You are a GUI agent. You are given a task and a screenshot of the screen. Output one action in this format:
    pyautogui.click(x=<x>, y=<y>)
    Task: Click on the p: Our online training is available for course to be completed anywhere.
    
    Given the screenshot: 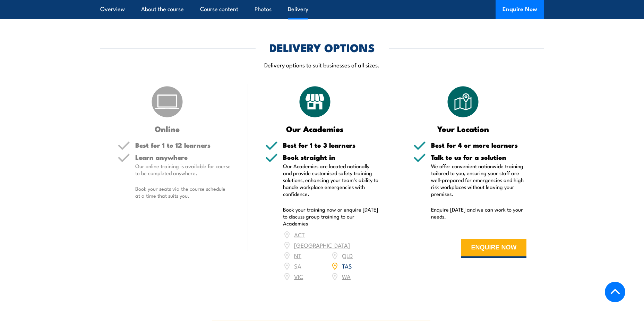 What is the action you would take?
    pyautogui.click(x=183, y=170)
    